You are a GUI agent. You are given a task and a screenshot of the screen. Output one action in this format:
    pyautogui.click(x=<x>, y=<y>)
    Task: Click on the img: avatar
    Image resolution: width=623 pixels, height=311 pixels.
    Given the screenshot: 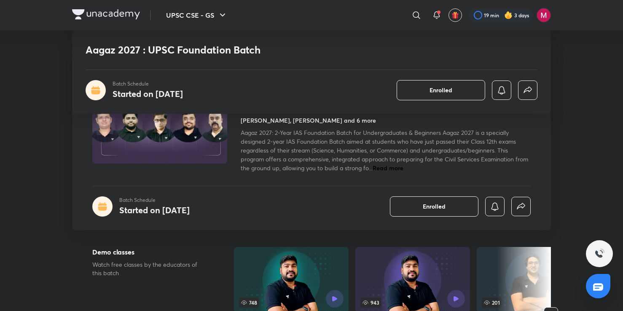 What is the action you would take?
    pyautogui.click(x=455, y=15)
    